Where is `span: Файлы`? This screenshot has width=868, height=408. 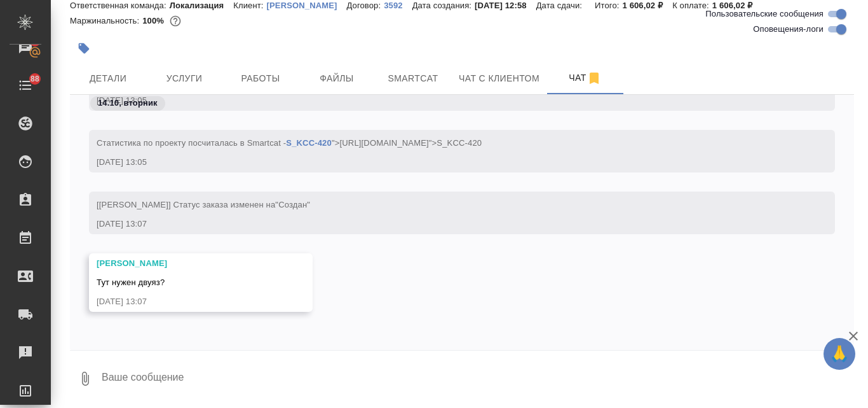
span: Файлы is located at coordinates (337, 78).